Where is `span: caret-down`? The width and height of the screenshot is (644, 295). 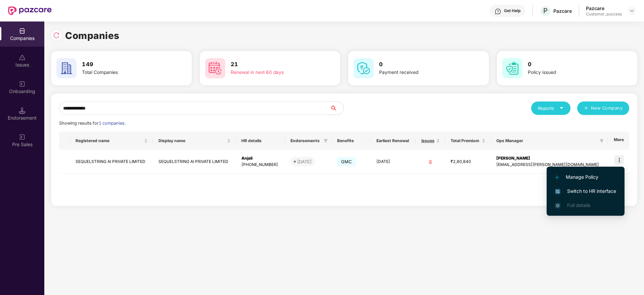
span: caret-down is located at coordinates (562, 108).